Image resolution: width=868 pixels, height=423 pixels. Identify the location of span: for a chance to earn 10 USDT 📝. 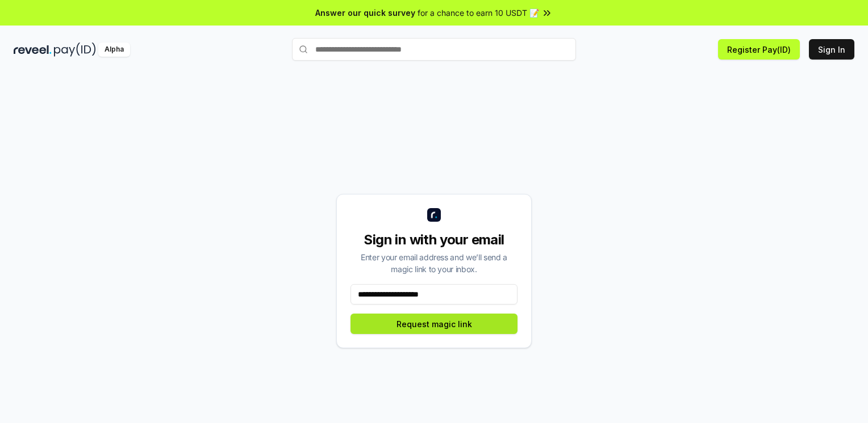
(478, 13).